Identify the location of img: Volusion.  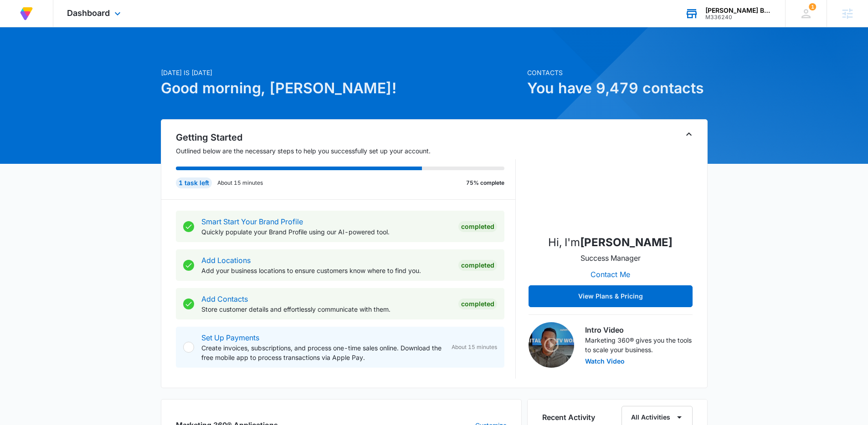
(26, 14).